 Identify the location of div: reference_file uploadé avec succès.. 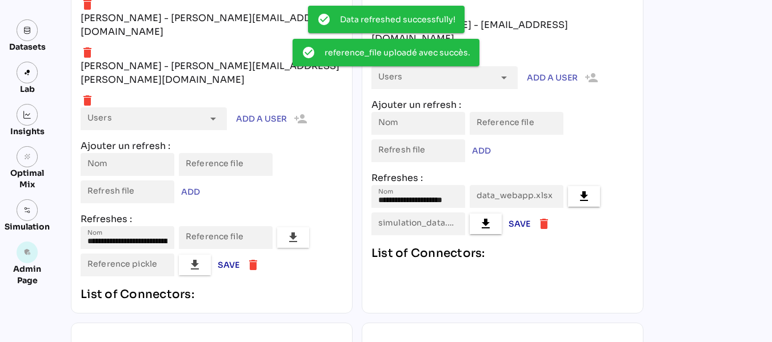
(397, 53).